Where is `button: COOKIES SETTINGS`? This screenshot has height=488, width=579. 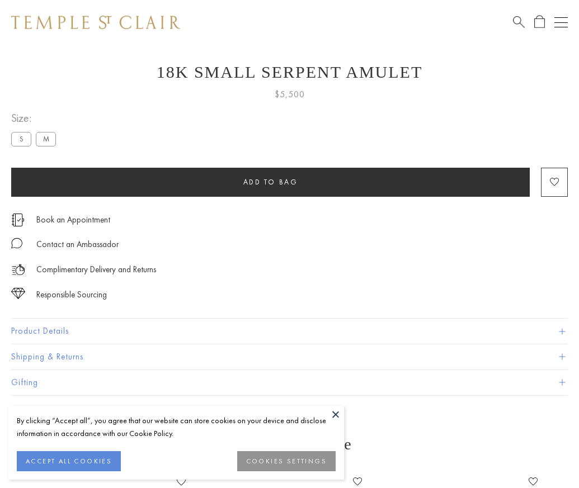
button: COOKIES SETTINGS is located at coordinates (286, 462).